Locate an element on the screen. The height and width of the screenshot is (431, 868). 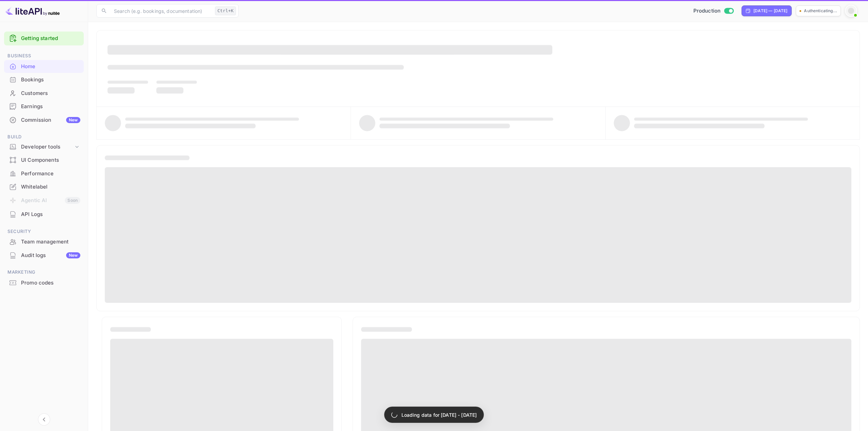
a: Performance is located at coordinates (44, 173).